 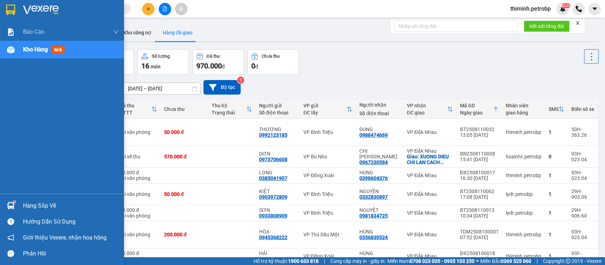 What do you see at coordinates (213, 56) in the screenshot?
I see `div: Đã thu` at bounding box center [213, 56].